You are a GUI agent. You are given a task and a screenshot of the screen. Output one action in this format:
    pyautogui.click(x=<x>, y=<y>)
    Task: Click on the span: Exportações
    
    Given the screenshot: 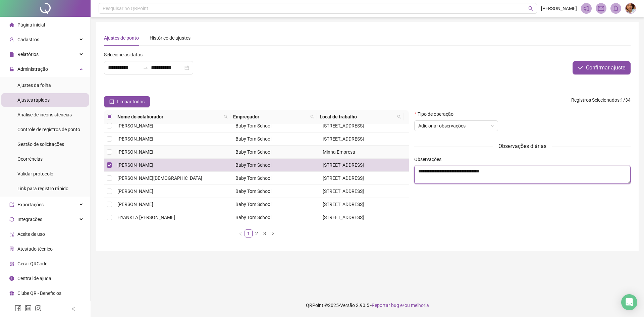 What is the action you would take?
    pyautogui.click(x=31, y=204)
    